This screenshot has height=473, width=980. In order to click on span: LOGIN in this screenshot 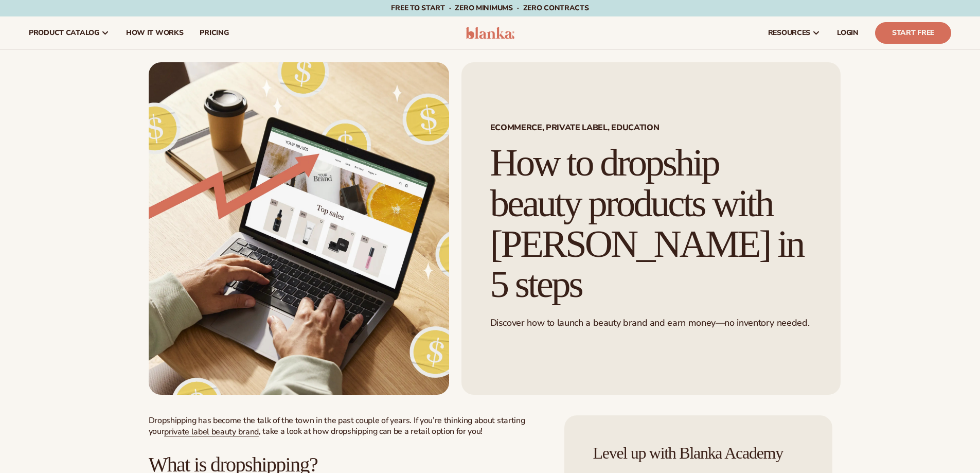, I will do `click(848, 33)`.